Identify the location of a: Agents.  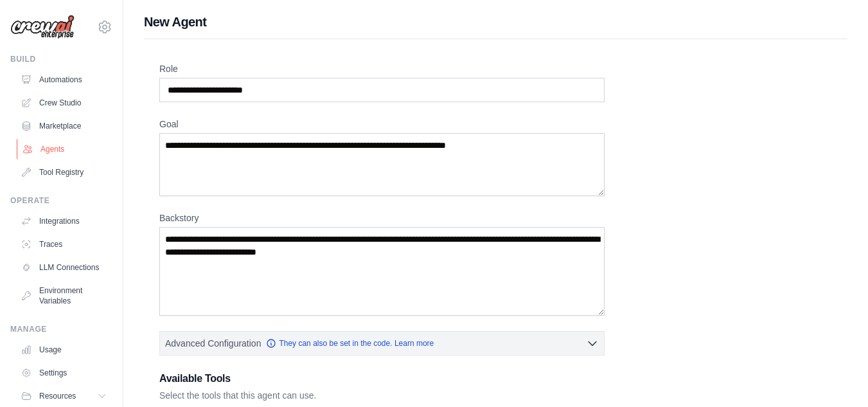
(65, 149).